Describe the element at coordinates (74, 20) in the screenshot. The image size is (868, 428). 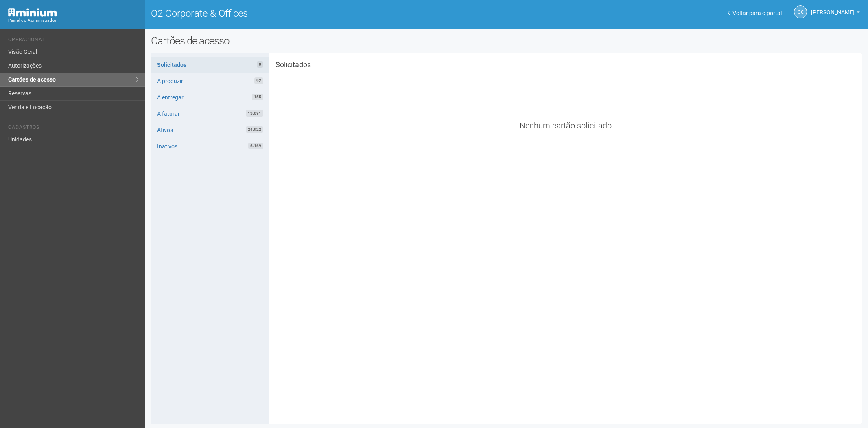
I see `div: Painel do Administrador` at that location.